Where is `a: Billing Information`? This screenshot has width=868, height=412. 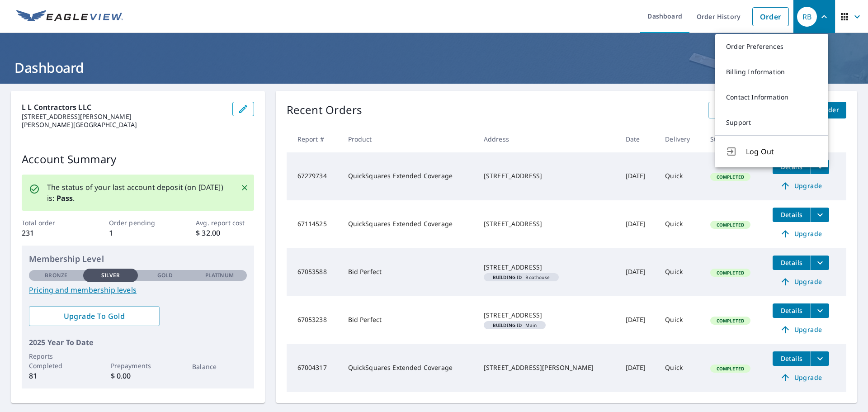 a: Billing Information is located at coordinates (771, 72).